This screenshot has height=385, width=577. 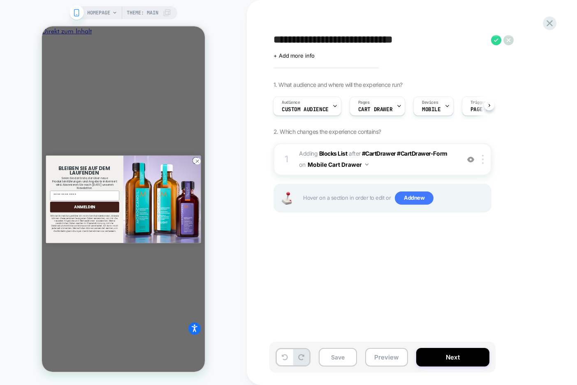 What do you see at coordinates (287, 159) in the screenshot?
I see `div: 1` at bounding box center [287, 159].